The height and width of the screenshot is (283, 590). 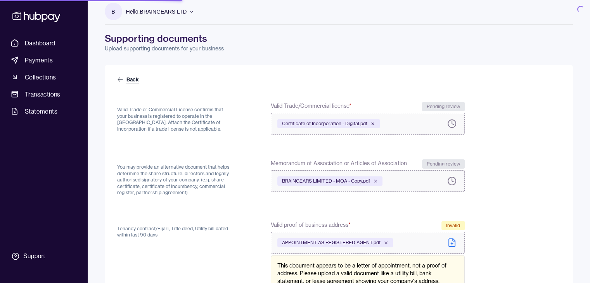 What do you see at coordinates (324, 124) in the screenshot?
I see `span: Certificate of Incorporation - Digital.pdf` at bounding box center [324, 124].